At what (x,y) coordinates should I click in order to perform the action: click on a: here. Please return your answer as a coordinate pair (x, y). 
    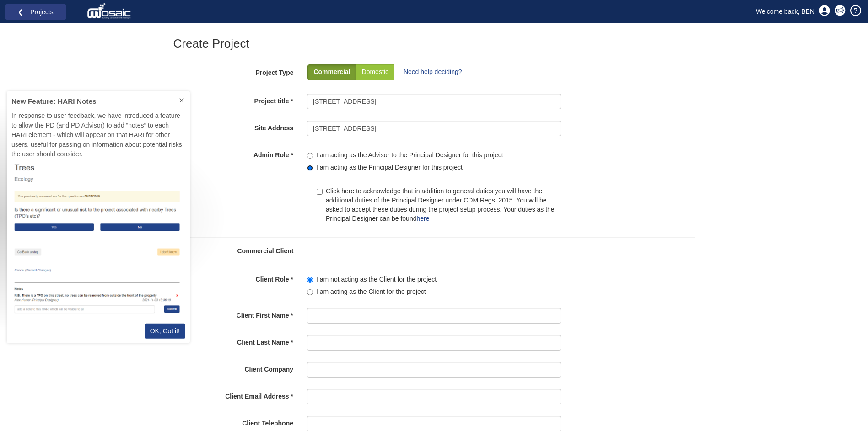
    Looking at the image, I should click on (423, 218).